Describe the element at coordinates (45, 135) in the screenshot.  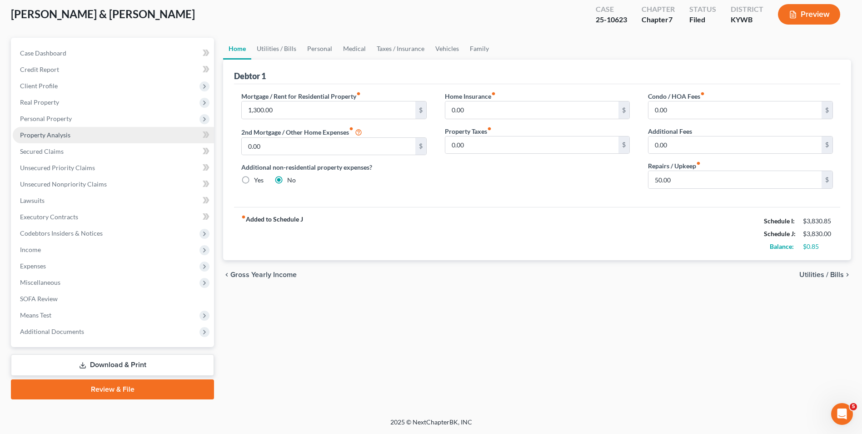
I see `span: Property Analysis` at that location.